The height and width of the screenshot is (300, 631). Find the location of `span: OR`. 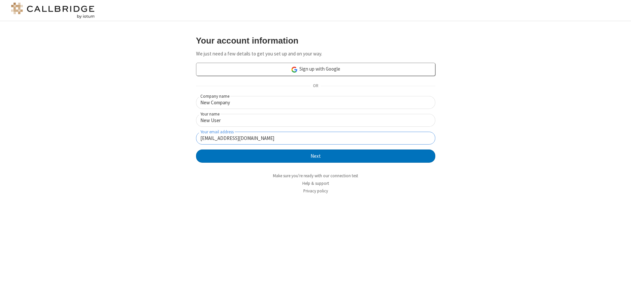

span: OR is located at coordinates (316, 86).